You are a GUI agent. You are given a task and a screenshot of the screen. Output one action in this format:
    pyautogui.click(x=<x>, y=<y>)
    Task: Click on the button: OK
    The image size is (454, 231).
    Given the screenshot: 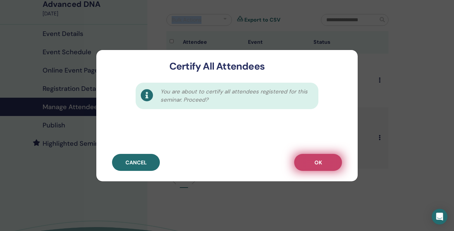 What is the action you would take?
    pyautogui.click(x=318, y=163)
    